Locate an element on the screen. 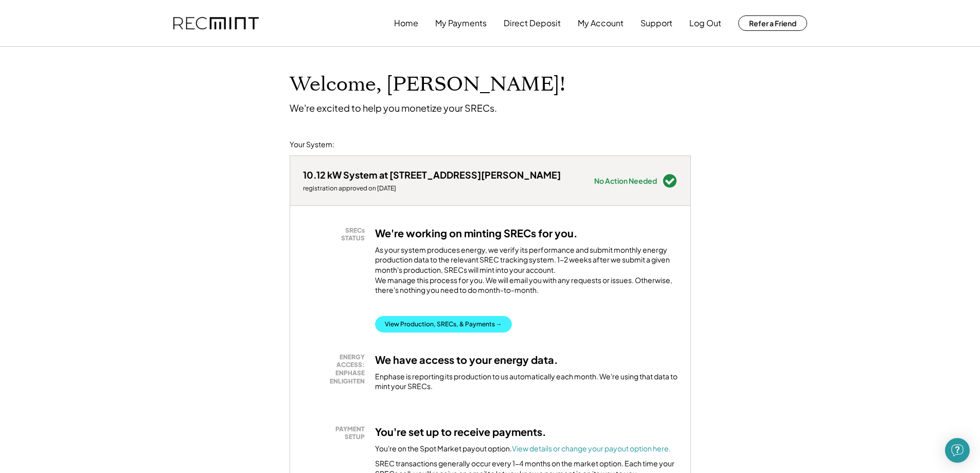 This screenshot has width=980, height=473. div: Your System: is located at coordinates (311, 144).